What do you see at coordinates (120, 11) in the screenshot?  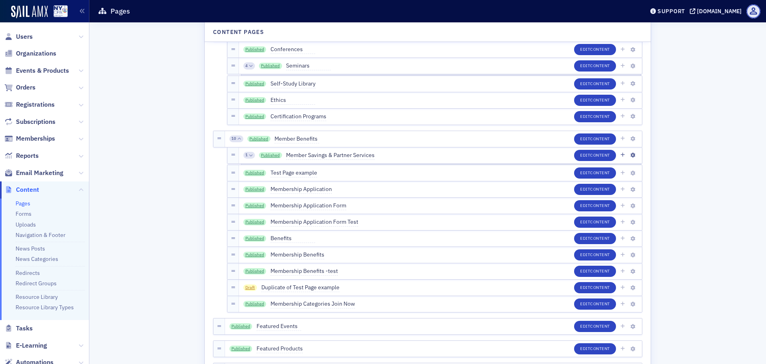 I see `h1: Pages` at bounding box center [120, 11].